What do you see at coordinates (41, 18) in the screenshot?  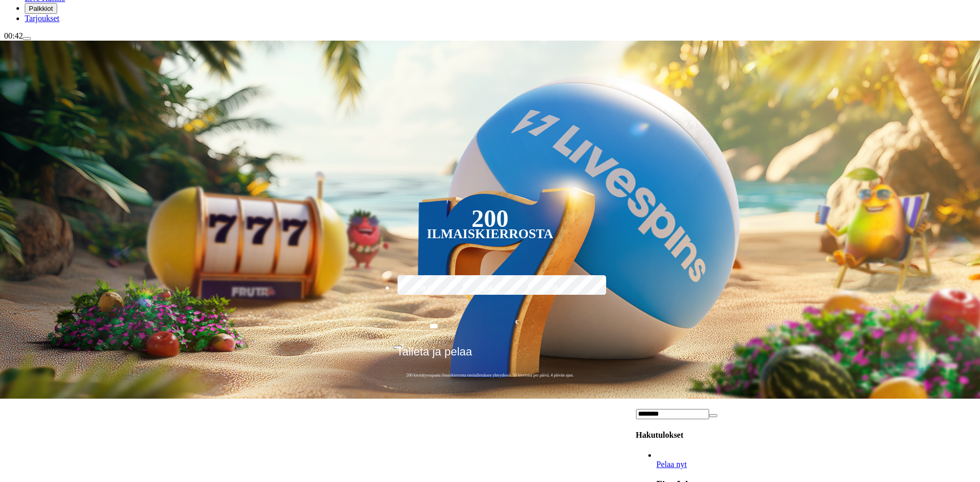 I see `a: gift-inverted iconTarjoukset` at bounding box center [41, 18].